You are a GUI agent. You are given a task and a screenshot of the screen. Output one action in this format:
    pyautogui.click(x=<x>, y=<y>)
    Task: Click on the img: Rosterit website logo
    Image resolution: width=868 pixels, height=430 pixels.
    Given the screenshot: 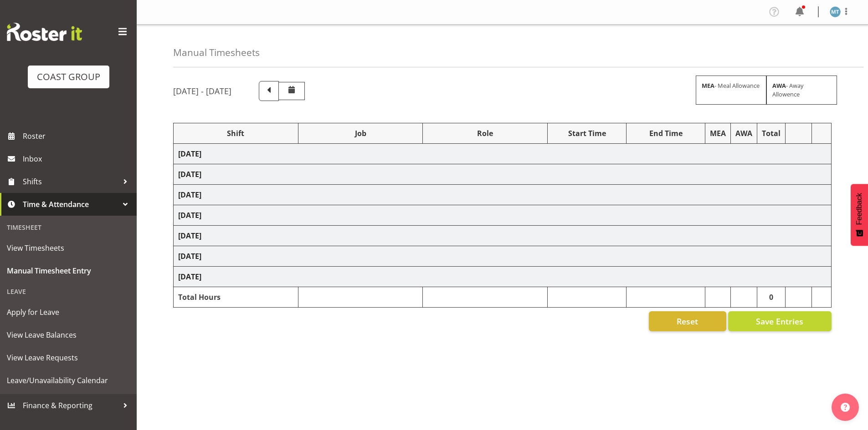 What is the action you would take?
    pyautogui.click(x=45, y=32)
    